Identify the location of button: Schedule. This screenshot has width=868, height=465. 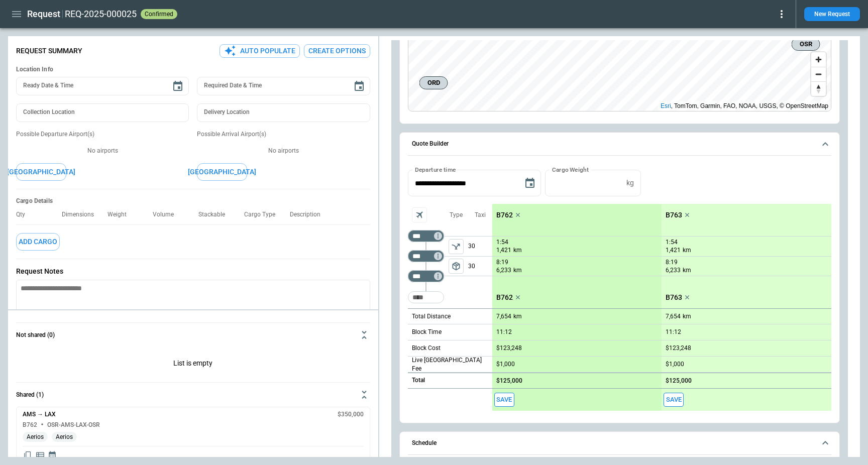
(619, 443).